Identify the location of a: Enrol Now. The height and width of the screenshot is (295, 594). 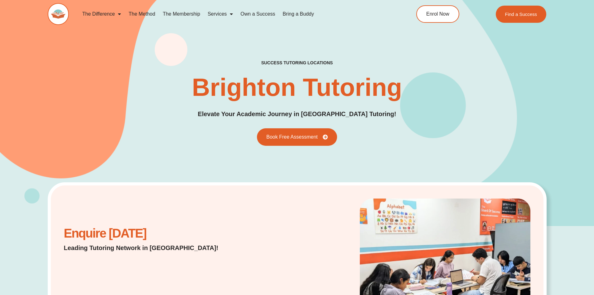
(438, 14).